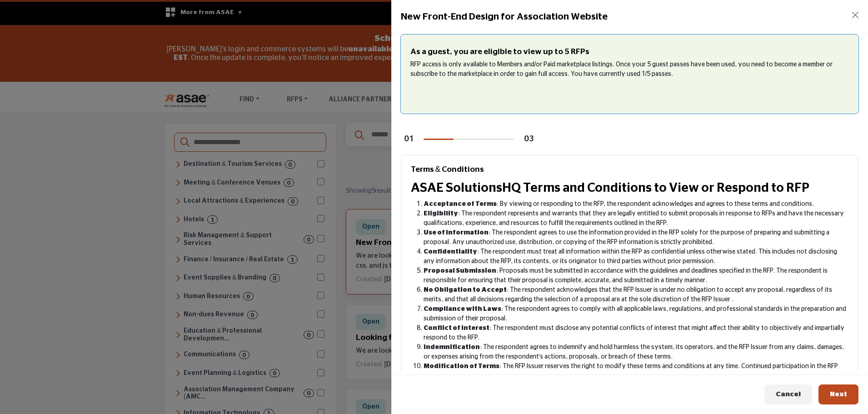 This screenshot has height=414, width=868. Describe the element at coordinates (456, 232) in the screenshot. I see `strong: Use of Information` at that location.